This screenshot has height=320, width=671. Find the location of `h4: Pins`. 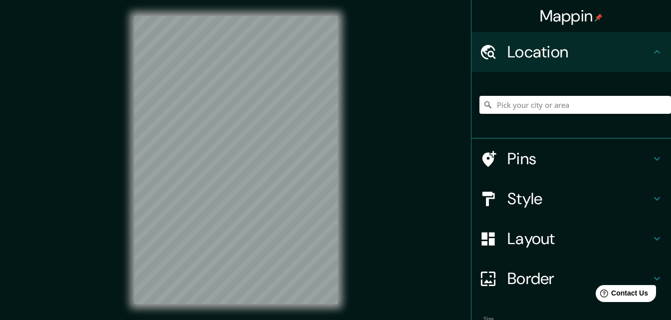

h4: Pins is located at coordinates (579, 159).